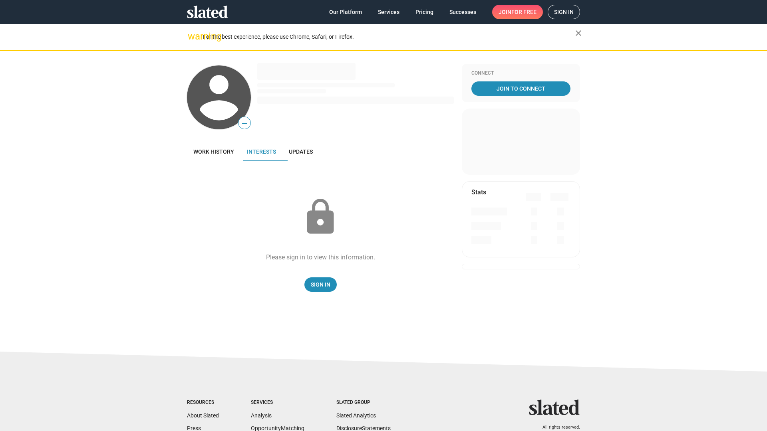  What do you see at coordinates (203, 416) in the screenshot?
I see `a: About Slated` at bounding box center [203, 416].